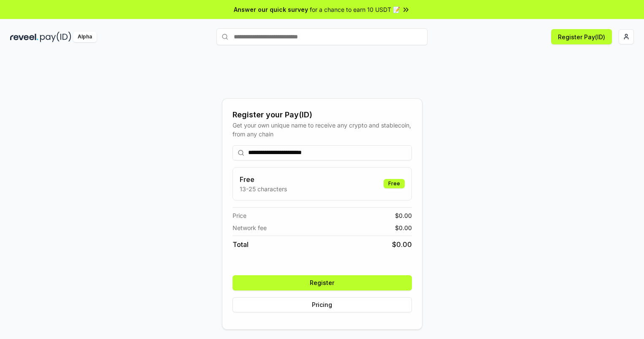 This screenshot has height=339, width=644. What do you see at coordinates (241, 244) in the screenshot?
I see `span: Total` at bounding box center [241, 244].